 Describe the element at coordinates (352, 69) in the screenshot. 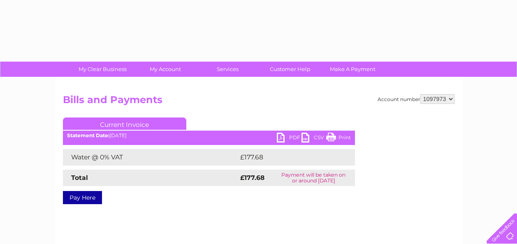

I see `a: Make A Payment` at that location.